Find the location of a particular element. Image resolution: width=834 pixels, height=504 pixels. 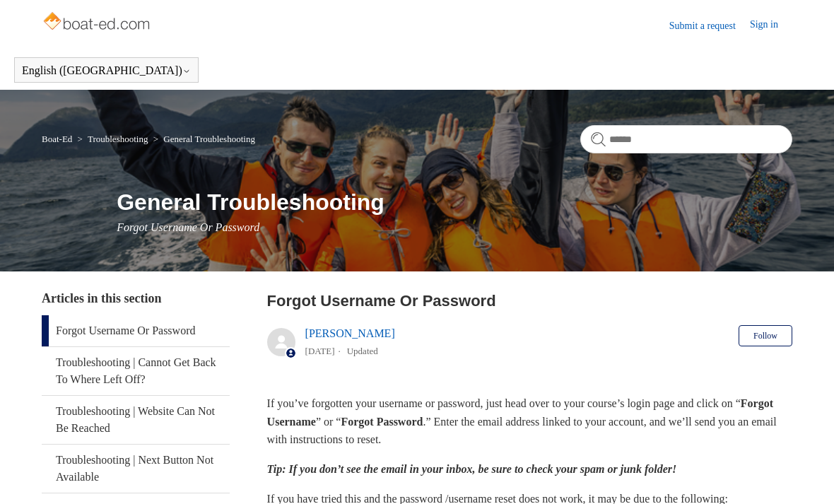

a: Submit a request is located at coordinates (710, 25).